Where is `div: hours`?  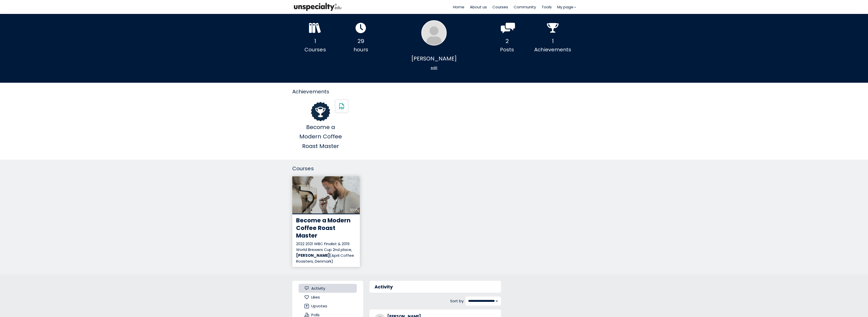 div: hours is located at coordinates (361, 49).